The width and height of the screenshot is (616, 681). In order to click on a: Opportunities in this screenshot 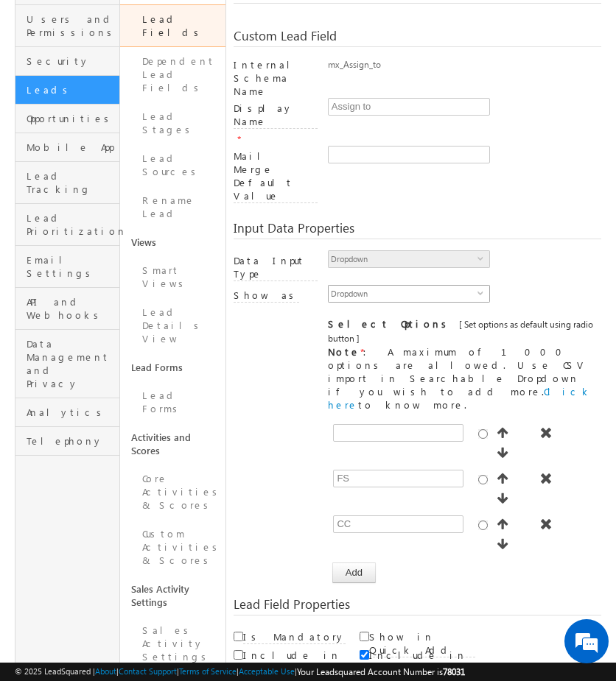, I will do `click(67, 119)`.